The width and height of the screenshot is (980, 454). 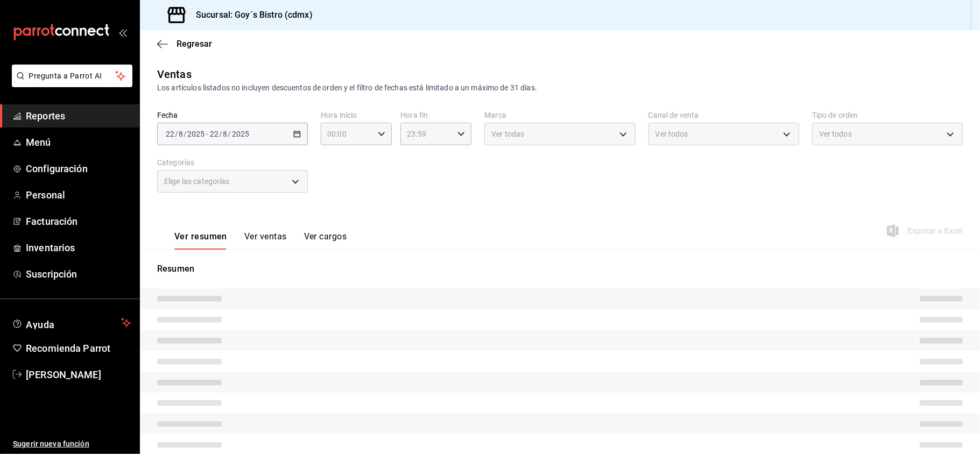 What do you see at coordinates (201, 240) in the screenshot?
I see `button: Ver resumen` at bounding box center [201, 240].